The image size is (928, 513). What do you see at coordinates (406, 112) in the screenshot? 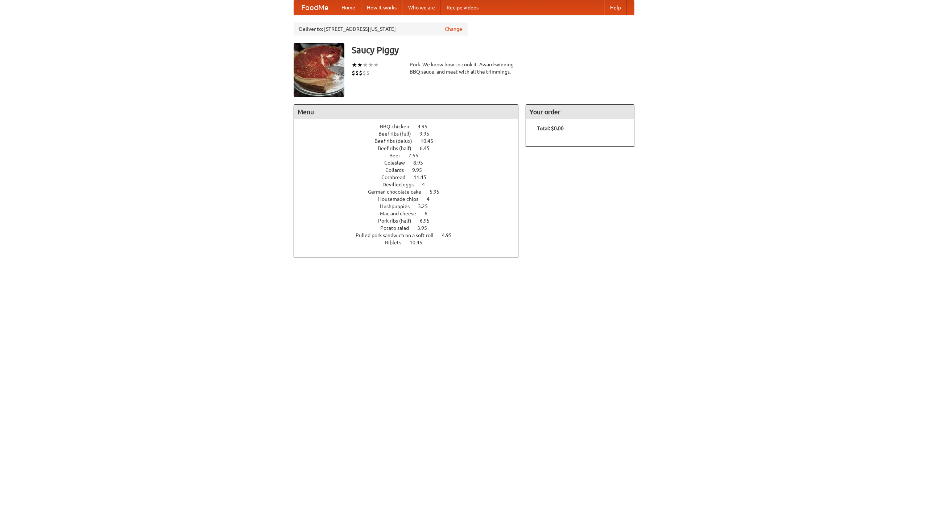
I see `h4: Menu` at bounding box center [406, 112].